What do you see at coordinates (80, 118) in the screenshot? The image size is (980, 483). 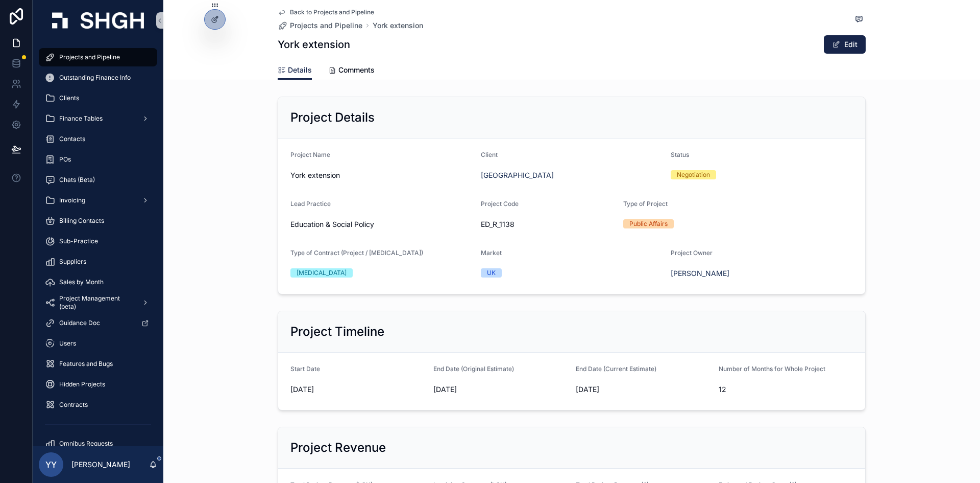 I see `span: Finance Tables` at bounding box center [80, 118].